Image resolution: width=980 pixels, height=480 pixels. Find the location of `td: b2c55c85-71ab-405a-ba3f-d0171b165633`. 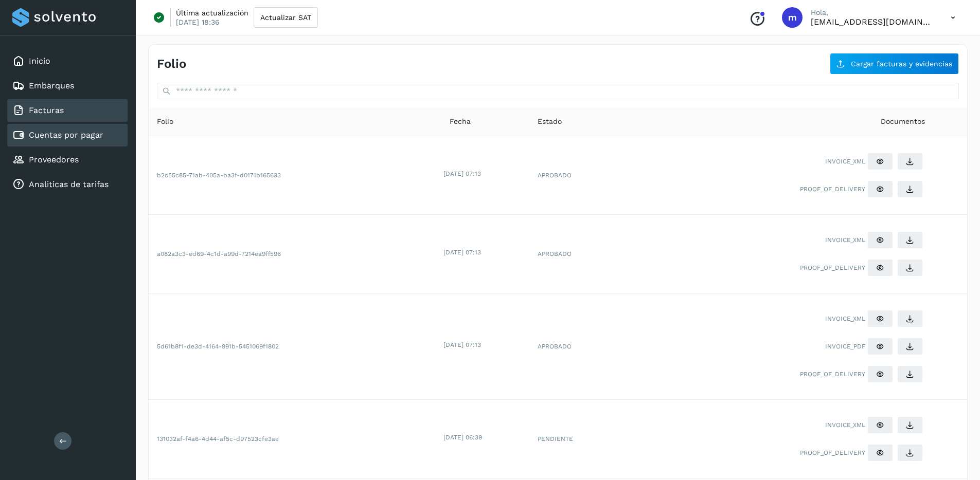

td: b2c55c85-71ab-405a-ba3f-d0171b165633 is located at coordinates (295, 175).